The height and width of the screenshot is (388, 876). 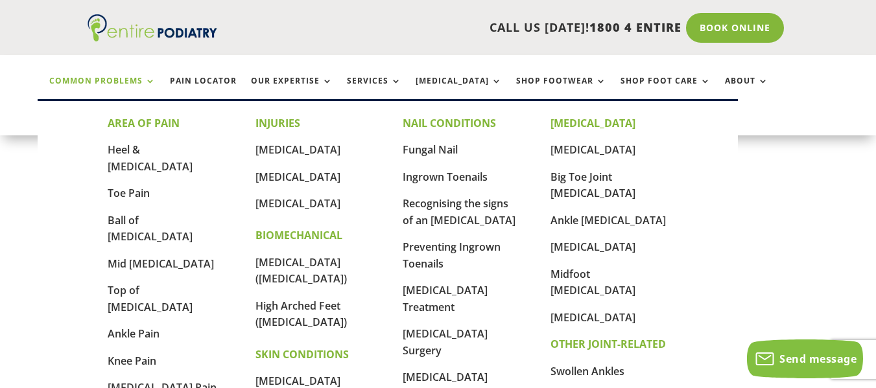 I want to click on strong: BIOMECHANICAL, so click(x=299, y=235).